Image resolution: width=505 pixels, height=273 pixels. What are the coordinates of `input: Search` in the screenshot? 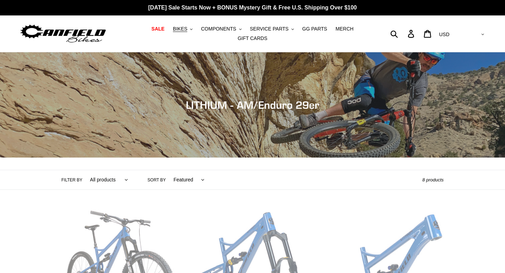 It's located at (403, 34).